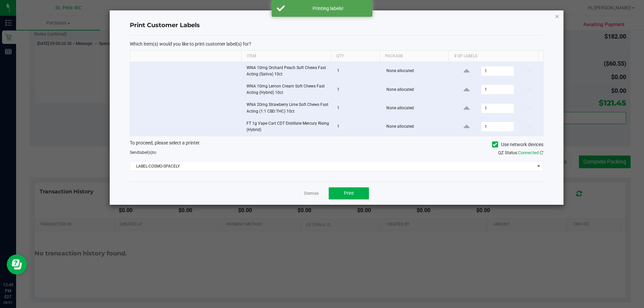 The width and height of the screenshot is (644, 308). Describe the element at coordinates (336, 44) in the screenshot. I see `p: Which item(s) would you like to print customer label(s) for?` at that location.